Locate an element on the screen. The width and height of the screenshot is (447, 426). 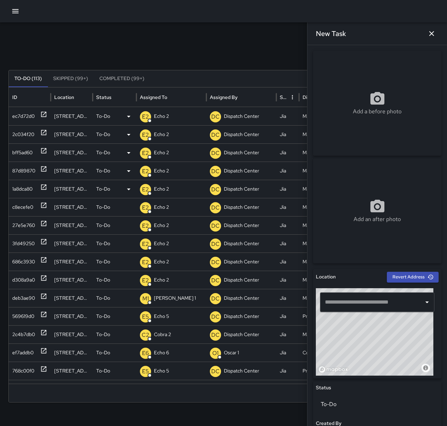
div: bff5ad60 is located at coordinates (22, 153).